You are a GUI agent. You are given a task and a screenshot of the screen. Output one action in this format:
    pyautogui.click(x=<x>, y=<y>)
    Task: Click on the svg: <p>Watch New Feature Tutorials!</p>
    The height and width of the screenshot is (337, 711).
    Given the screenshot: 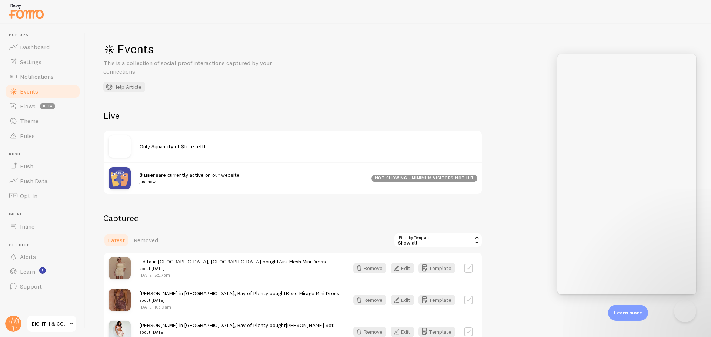 What is the action you would take?
    pyautogui.click(x=43, y=271)
    